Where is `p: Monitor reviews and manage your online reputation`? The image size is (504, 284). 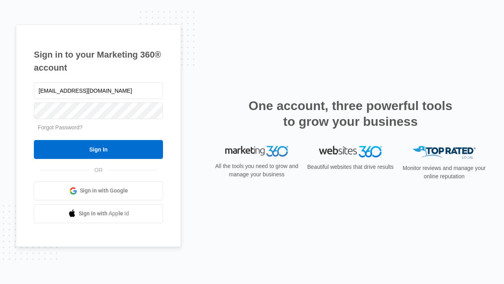
p: Monitor reviews and manage your online reputation is located at coordinates (444, 172).